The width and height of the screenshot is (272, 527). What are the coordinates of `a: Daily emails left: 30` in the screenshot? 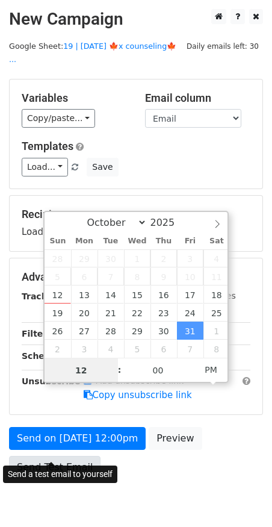 It's located at (223, 46).